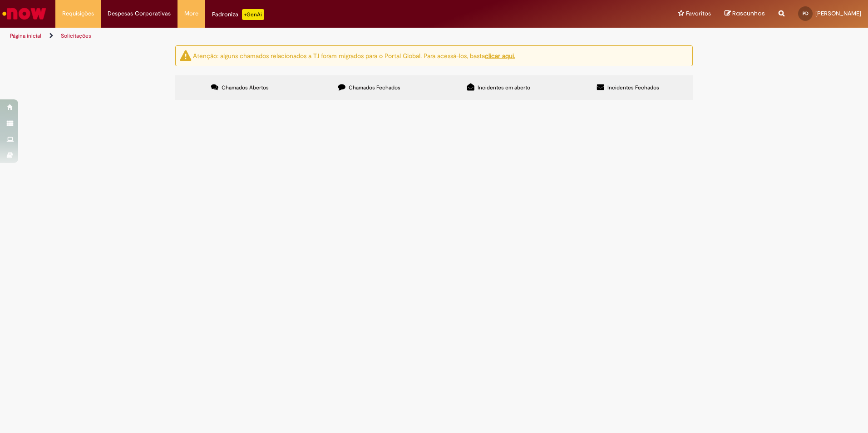 This screenshot has height=433, width=868. I want to click on p: +GenAi, so click(253, 15).